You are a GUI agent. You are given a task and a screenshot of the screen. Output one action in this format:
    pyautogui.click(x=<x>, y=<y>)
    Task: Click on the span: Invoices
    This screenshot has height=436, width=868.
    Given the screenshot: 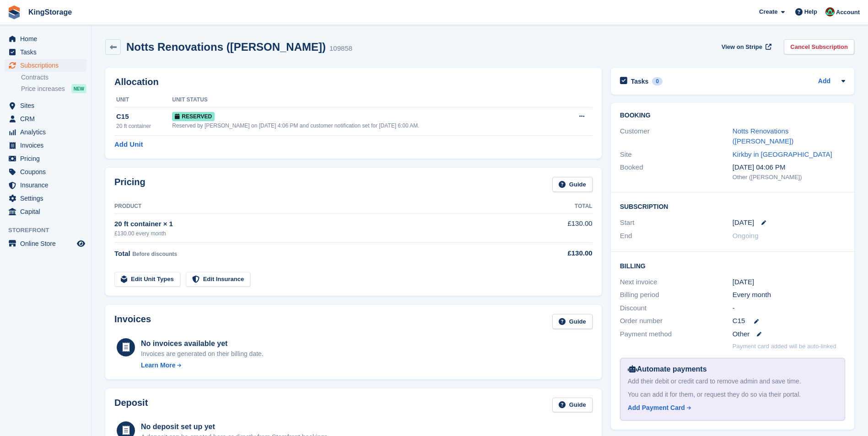 What is the action you would take?
    pyautogui.click(x=47, y=145)
    